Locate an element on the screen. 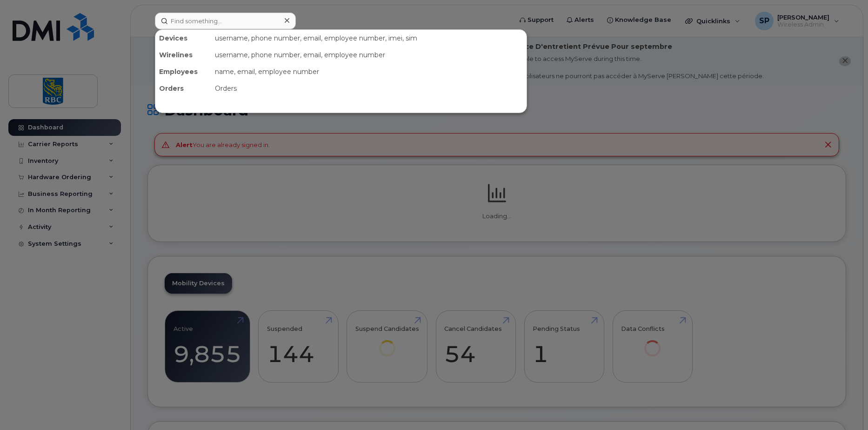 This screenshot has height=430, width=868. div: username, phone number, email, employee number is located at coordinates (369, 55).